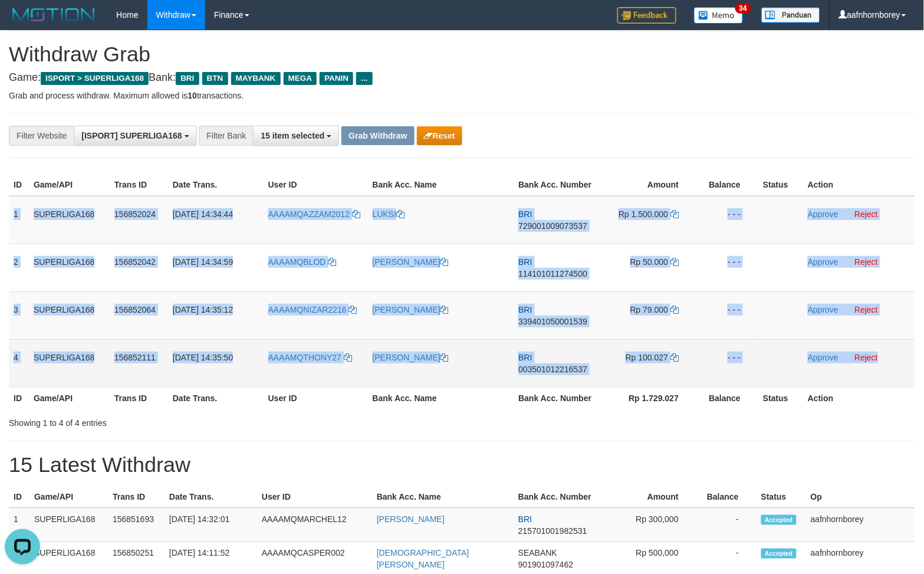  I want to click on span: BTN, so click(215, 78).